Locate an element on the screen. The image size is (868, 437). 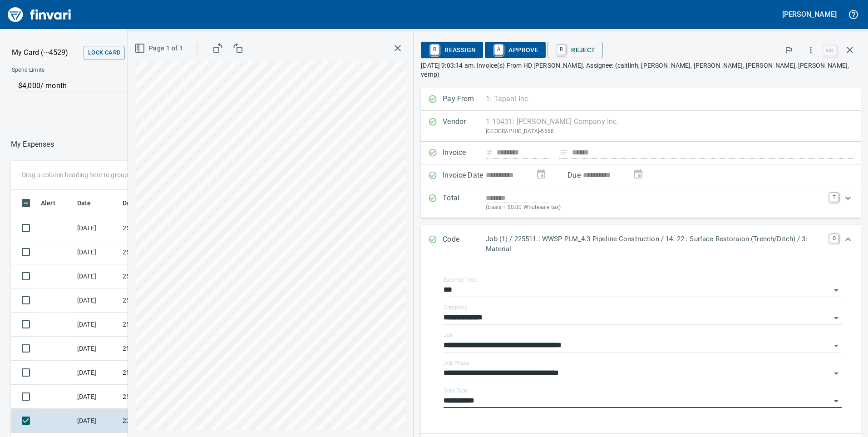
p: My Card (···4529) is located at coordinates (45, 53).